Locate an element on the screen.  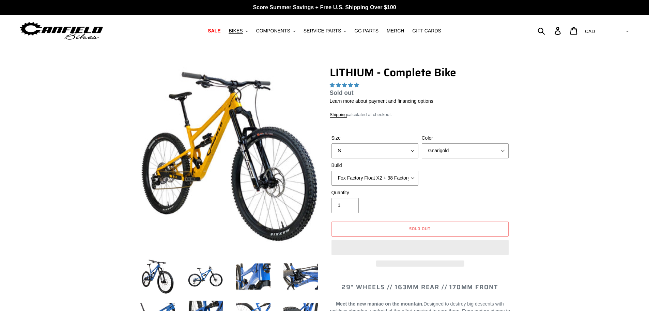
label: Size is located at coordinates (375, 138).